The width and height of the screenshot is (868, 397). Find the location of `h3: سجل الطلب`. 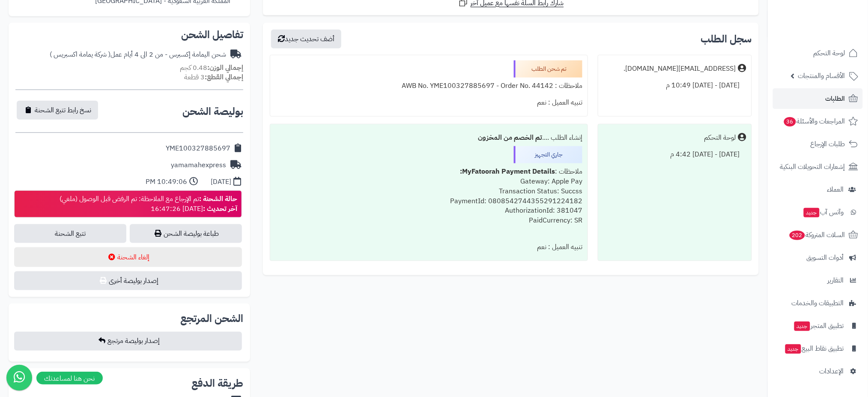

h3: سجل الطلب is located at coordinates (726, 39).